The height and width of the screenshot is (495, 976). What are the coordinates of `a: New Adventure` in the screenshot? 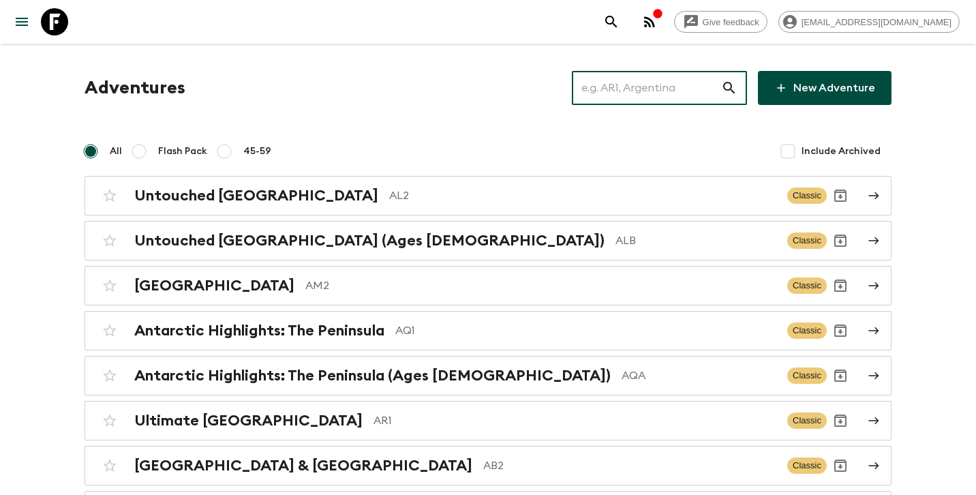 It's located at (825, 88).